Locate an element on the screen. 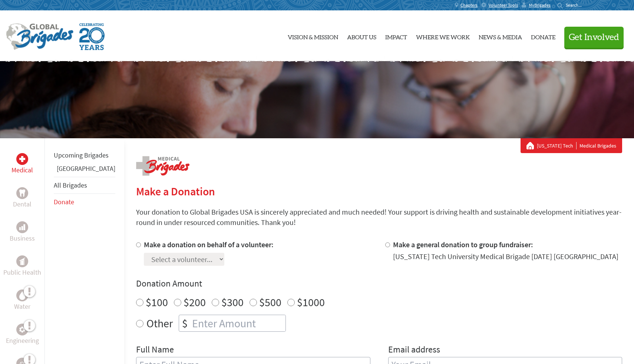  label: $500 is located at coordinates (270, 302).